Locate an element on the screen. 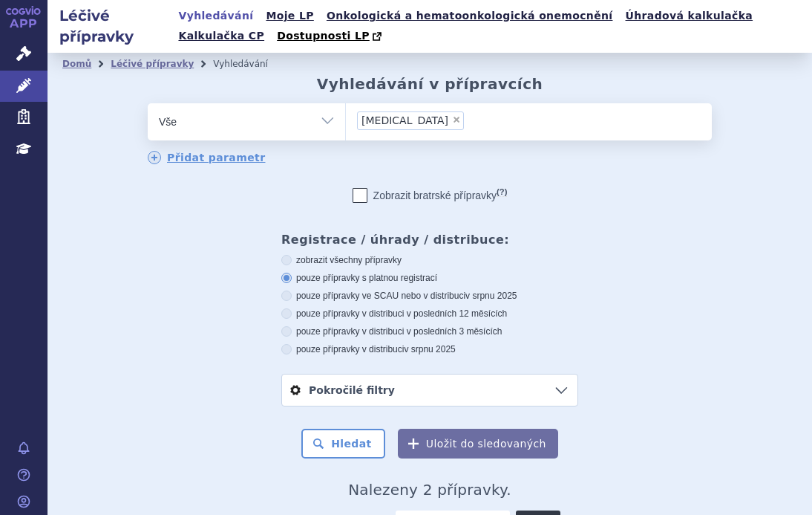 This screenshot has width=812, height=515. a: Vyhledávání is located at coordinates (216, 15).